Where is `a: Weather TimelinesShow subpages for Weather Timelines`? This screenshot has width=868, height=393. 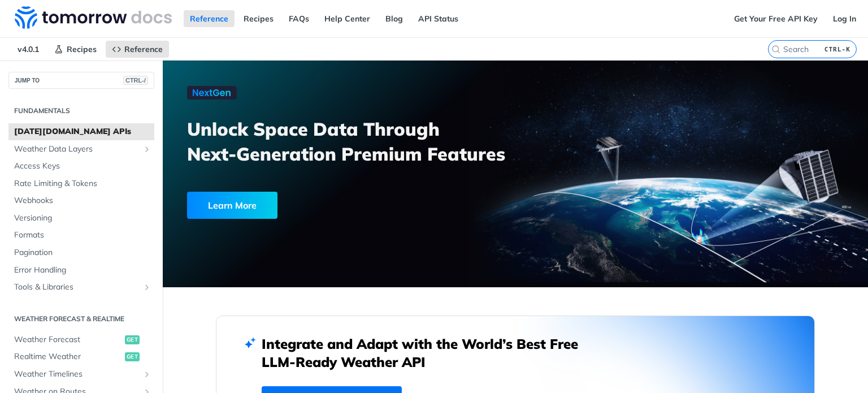
a: Weather TimelinesShow subpages for Weather Timelines is located at coordinates (81, 375).